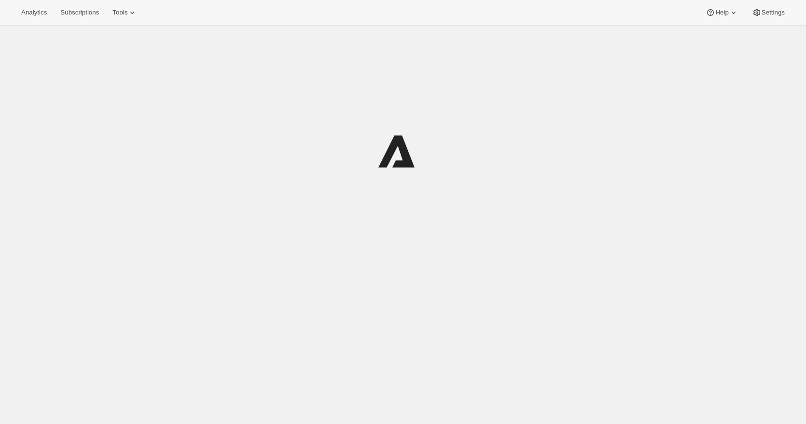 The image size is (806, 424). Describe the element at coordinates (34, 13) in the screenshot. I see `span: Analytics` at that location.